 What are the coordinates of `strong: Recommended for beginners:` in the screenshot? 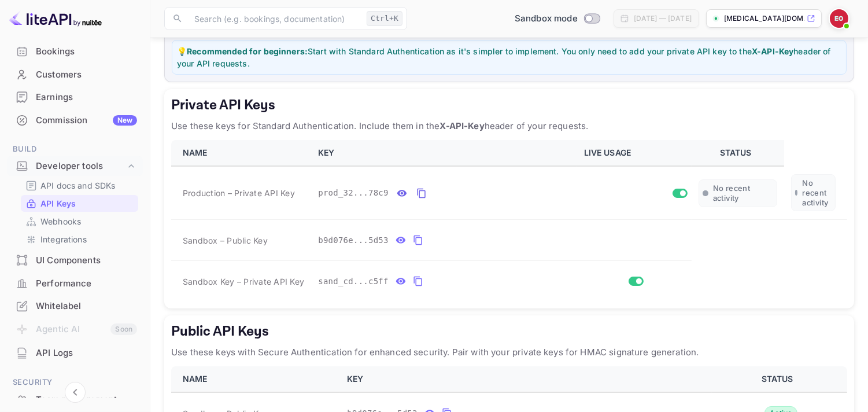 It's located at (247, 51).